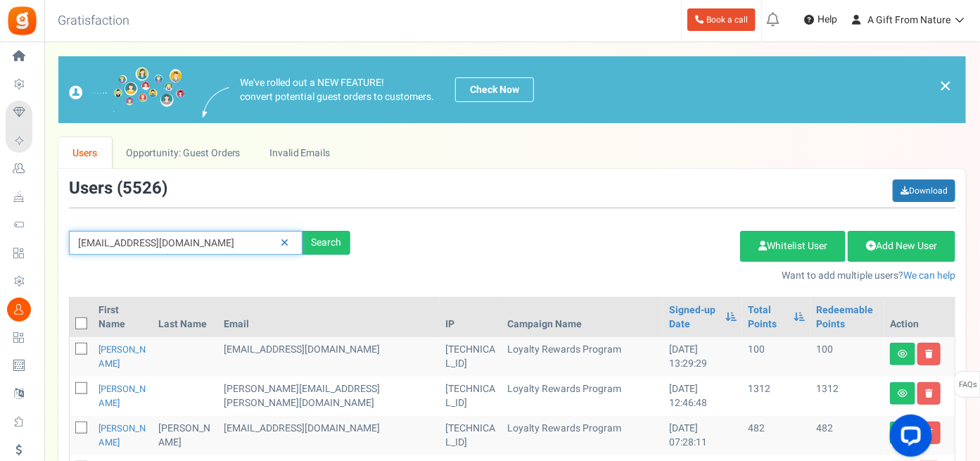 The image size is (980, 461). Describe the element at coordinates (793, 246) in the screenshot. I see `a: Whitelist User` at that location.